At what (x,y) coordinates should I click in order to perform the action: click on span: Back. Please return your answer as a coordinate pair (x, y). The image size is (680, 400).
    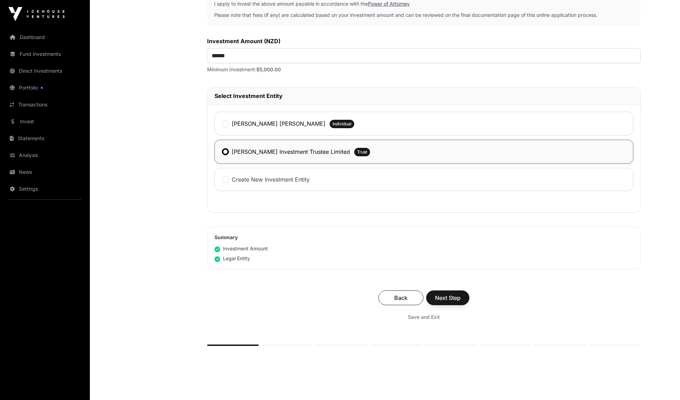
    Looking at the image, I should click on (401, 298).